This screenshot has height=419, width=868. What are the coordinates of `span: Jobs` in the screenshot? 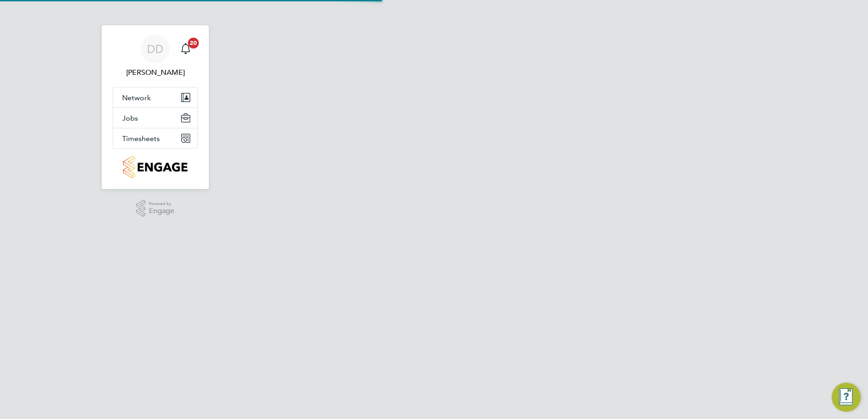 It's located at (130, 118).